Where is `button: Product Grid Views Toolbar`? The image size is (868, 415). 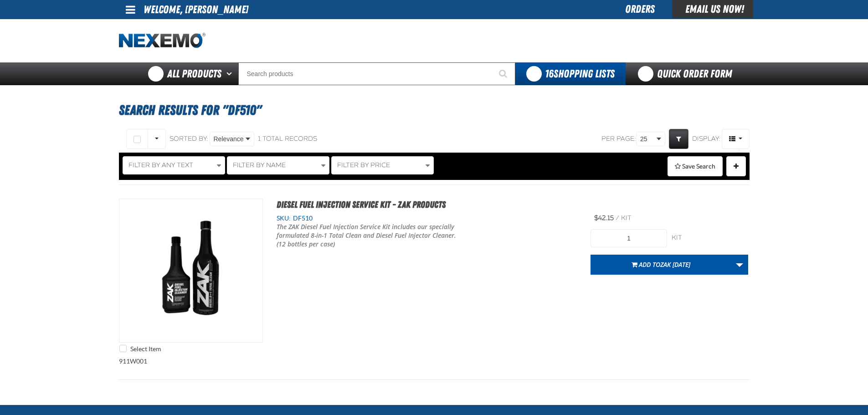
button: Product Grid Views Toolbar is located at coordinates (736, 139).